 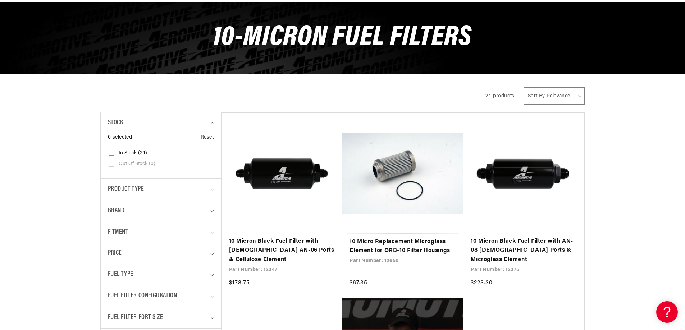 I want to click on span: Fuel Type, so click(x=120, y=275).